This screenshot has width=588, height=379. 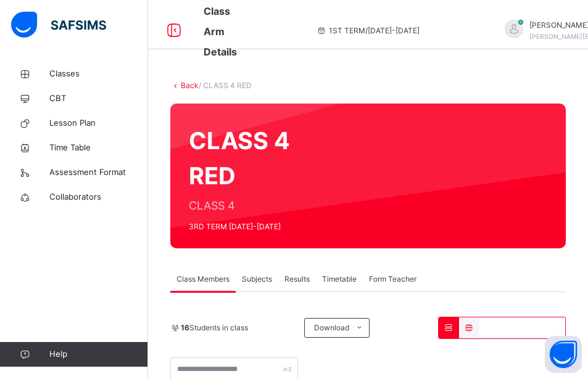 I want to click on span: Students in class, so click(x=214, y=328).